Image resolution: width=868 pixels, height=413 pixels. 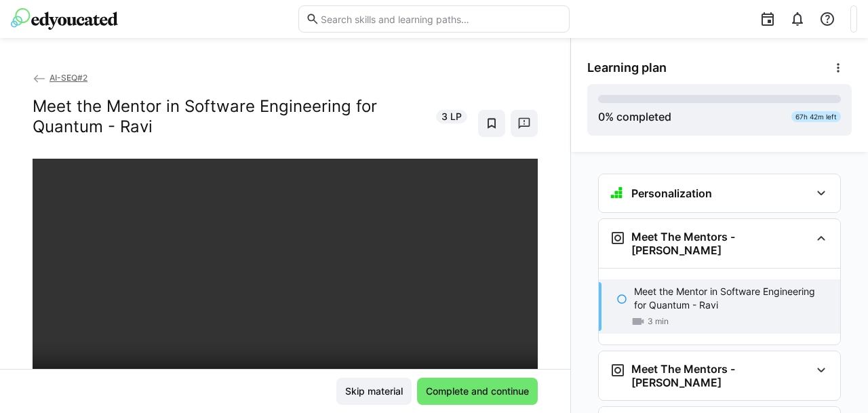 I want to click on div: % completed, so click(x=635, y=116).